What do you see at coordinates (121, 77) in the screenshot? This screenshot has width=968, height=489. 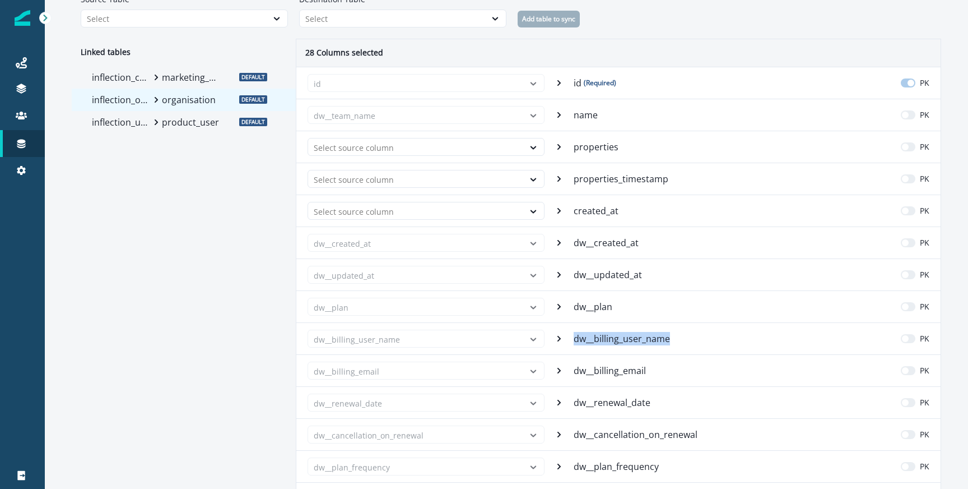 I see `p: inflection_contact` at bounding box center [121, 77].